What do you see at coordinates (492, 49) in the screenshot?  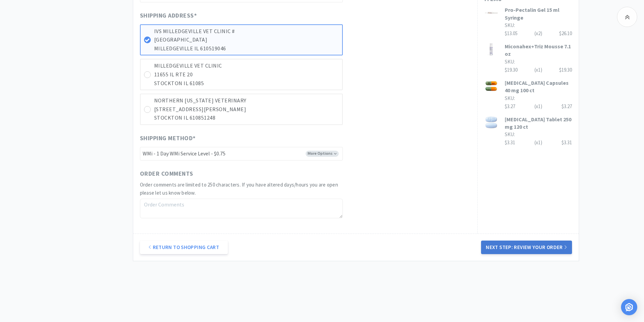 I see `img: 1d5be28c22d848a3872d42a9c35c0d06_219044.jpeg` at bounding box center [492, 49].